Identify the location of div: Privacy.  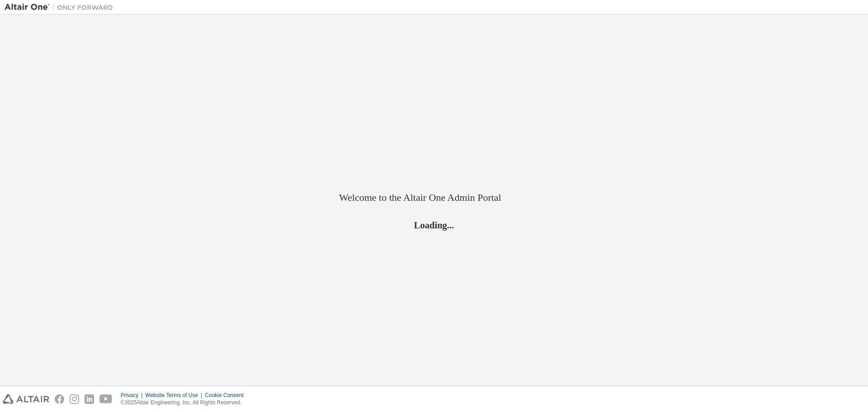
(133, 396).